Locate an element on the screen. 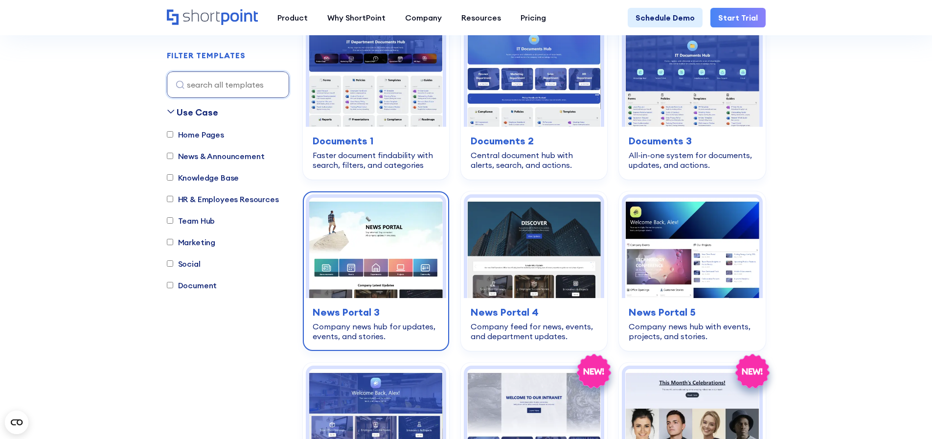  img: News Portal 4 – Intranet Feed Template: Company feed for news, events, and department updates. is located at coordinates (533, 247).